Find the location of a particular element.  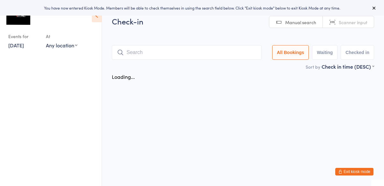

button: All Bookings is located at coordinates (291, 53).